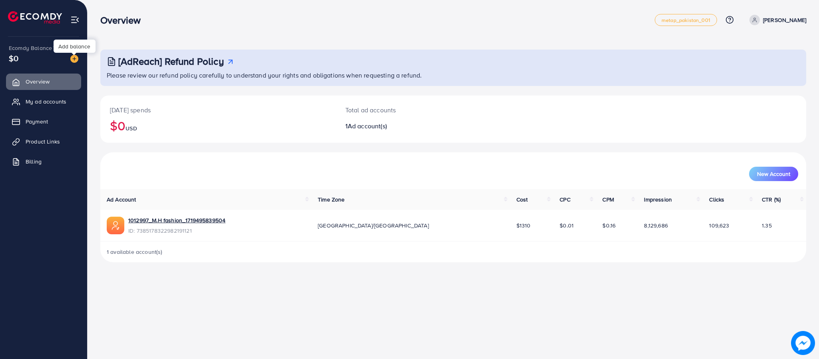 This screenshot has width=819, height=359. Describe the element at coordinates (135, 252) in the screenshot. I see `span: 1 available account(s)` at that location.